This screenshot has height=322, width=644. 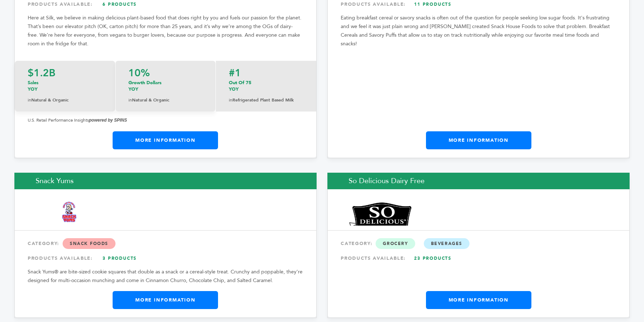 I want to click on p: U.S. Retail Performance Insights, so click(x=165, y=120).